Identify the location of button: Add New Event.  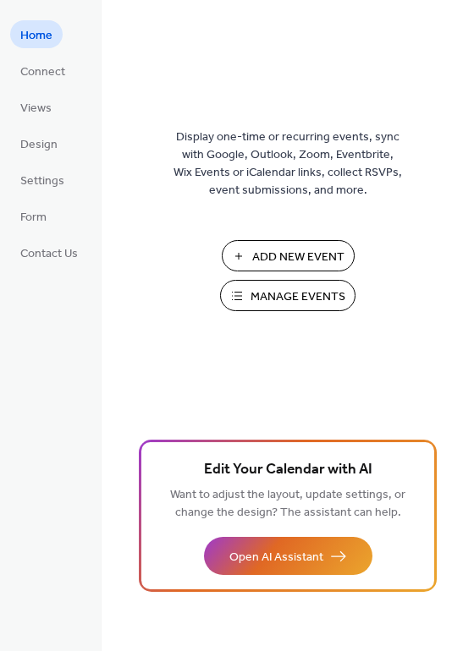
(288, 255).